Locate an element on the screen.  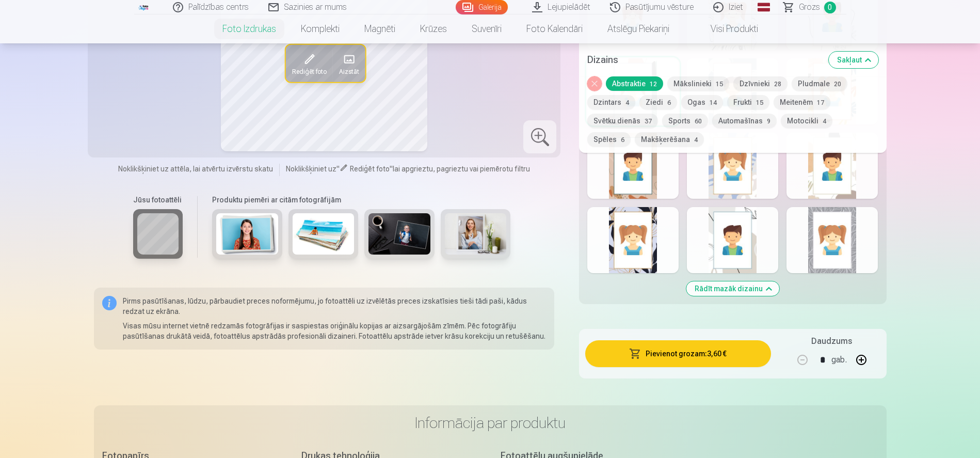
span: Noklikšķiniet uz attēla, lai atvērtu izvērstu skatu is located at coordinates (196, 169).